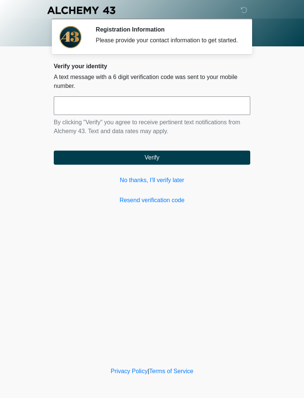  Describe the element at coordinates (152, 158) in the screenshot. I see `button: Verify` at that location.